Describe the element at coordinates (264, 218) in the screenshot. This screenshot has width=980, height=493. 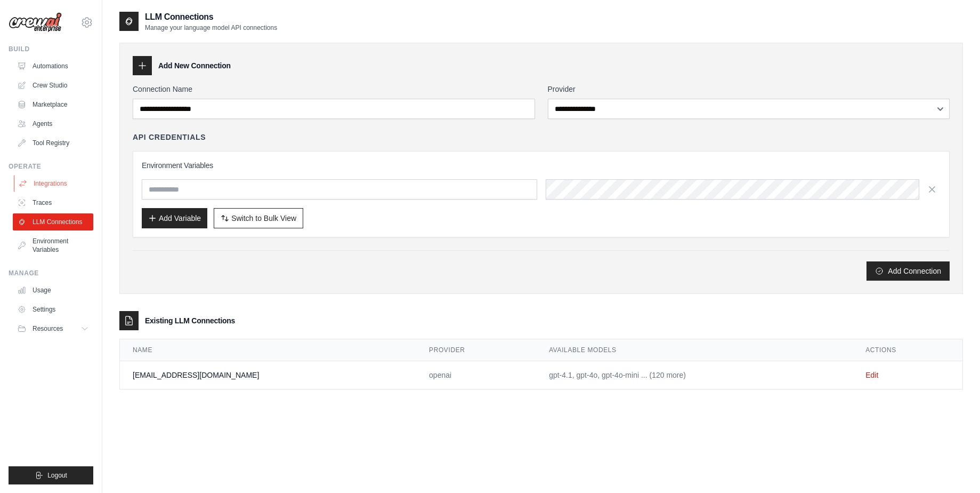
I see `span: Switch to Bulk View` at that location.